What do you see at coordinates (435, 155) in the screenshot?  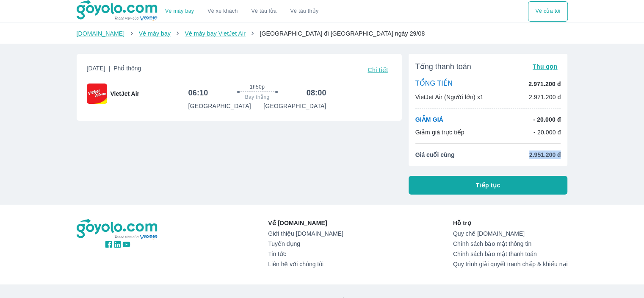 I see `span: Giá cuối cùng` at bounding box center [435, 155].